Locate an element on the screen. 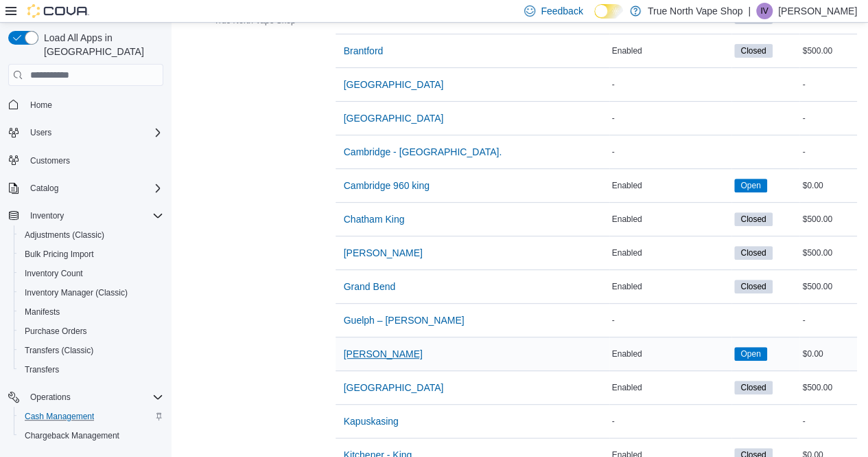 This screenshot has width=868, height=457. div: Isabella Vape is located at coordinates (764, 11).